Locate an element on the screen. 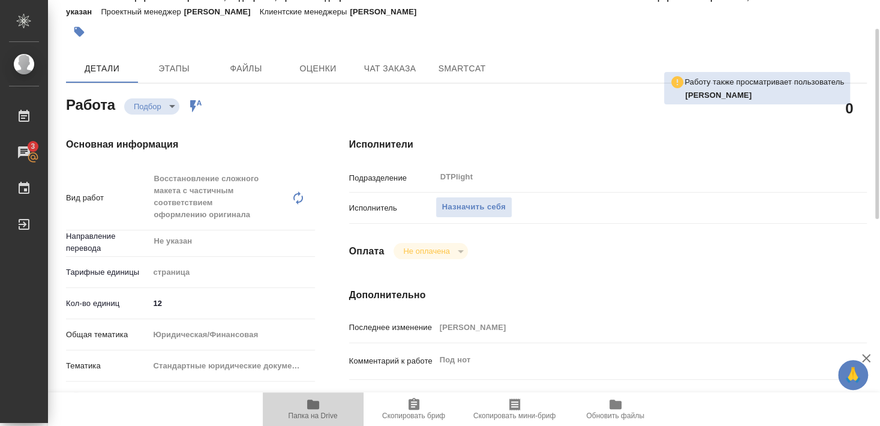 The height and width of the screenshot is (426, 880). div: страница is located at coordinates (232, 272).